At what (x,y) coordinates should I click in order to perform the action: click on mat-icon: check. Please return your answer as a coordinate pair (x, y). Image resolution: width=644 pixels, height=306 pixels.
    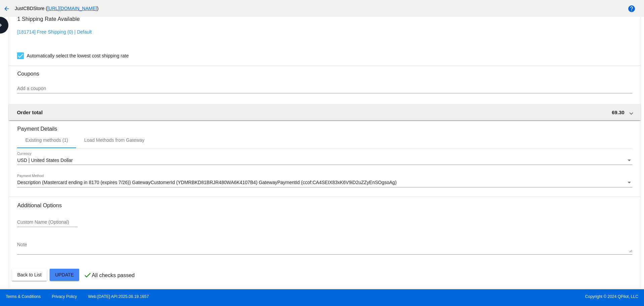
    Looking at the image, I should click on (88, 275).